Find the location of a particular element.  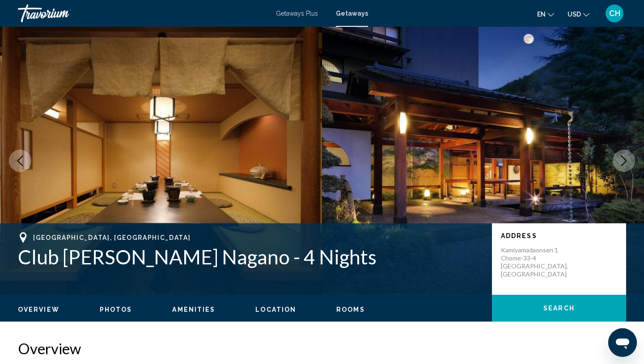

span: Location is located at coordinates (275, 309).